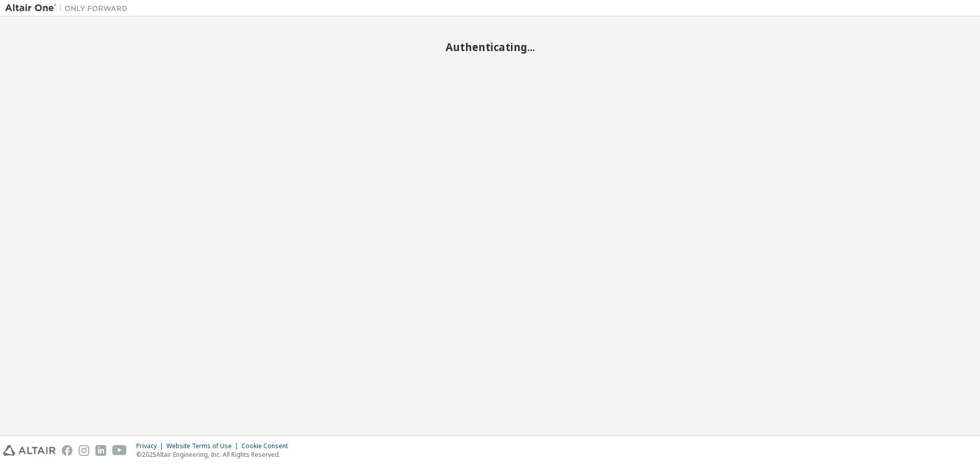  I want to click on img: altair_logo.svg, so click(29, 450).